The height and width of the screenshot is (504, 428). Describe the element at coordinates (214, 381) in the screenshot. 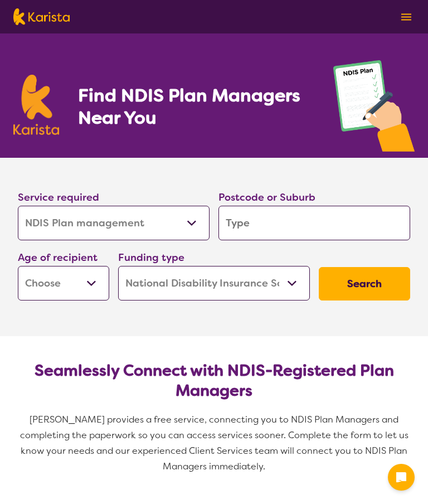

I see `h2: Seamlessly Connect with NDIS-Registered Plan Managers` at that location.